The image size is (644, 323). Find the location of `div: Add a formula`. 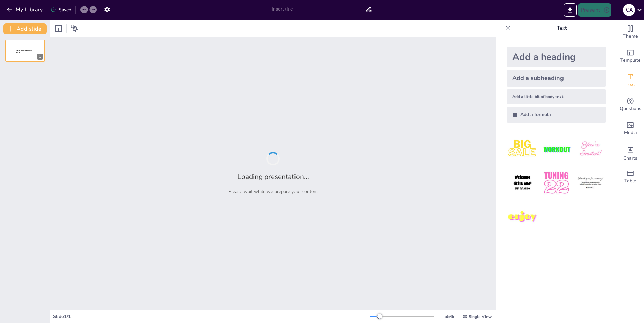

div: Add a formula is located at coordinates (556, 115).